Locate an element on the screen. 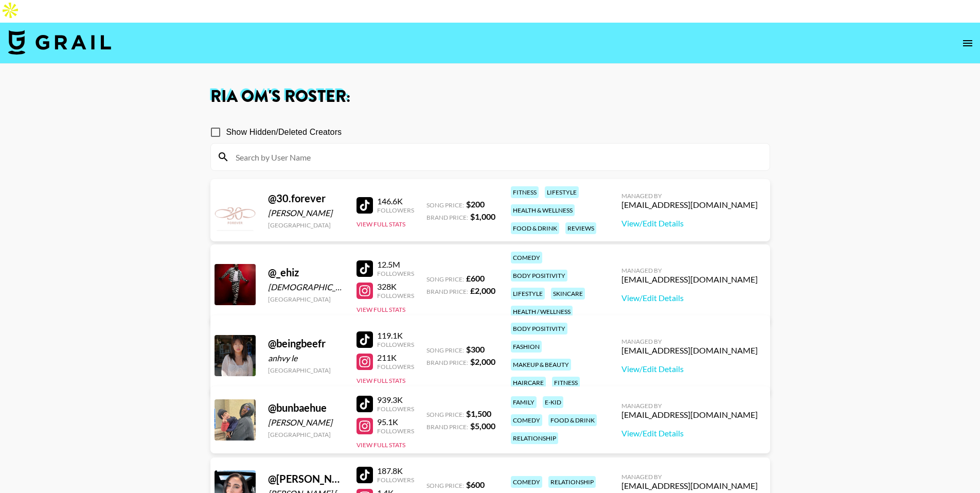 This screenshot has width=980, height=493. div: health & wellness is located at coordinates (543, 210).